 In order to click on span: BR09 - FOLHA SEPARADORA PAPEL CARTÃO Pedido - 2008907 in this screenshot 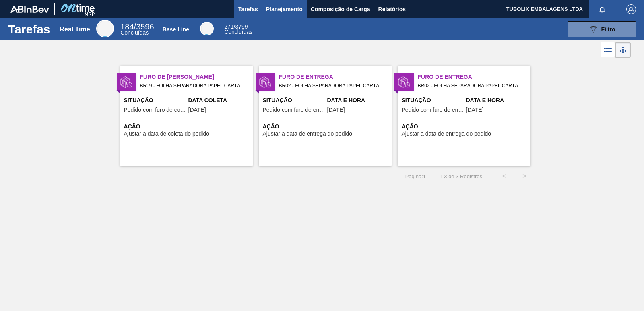, I will do `click(193, 86)`.